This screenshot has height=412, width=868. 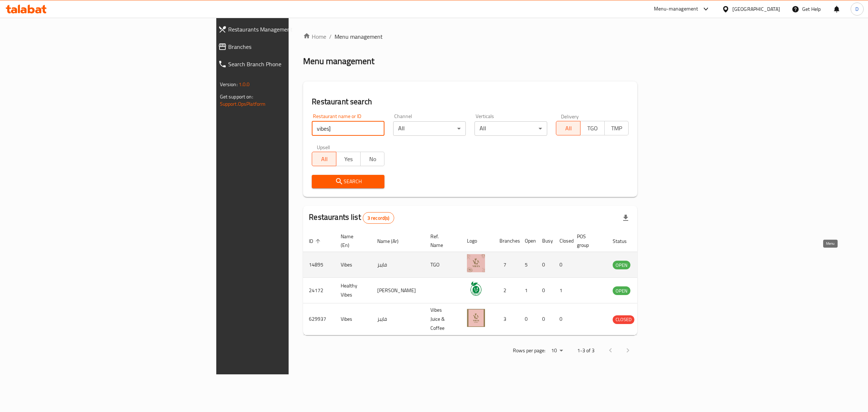 What do you see at coordinates (557, 351) in the screenshot?
I see `div: Rows per page:` at bounding box center [557, 351].